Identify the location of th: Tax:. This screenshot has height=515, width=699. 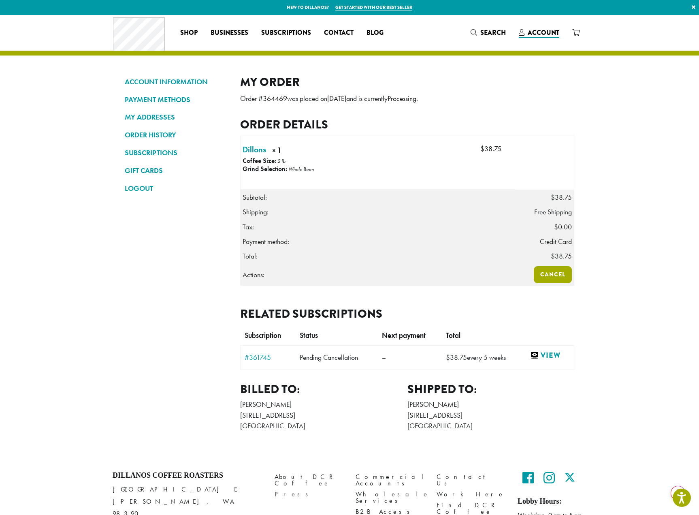
(378, 227).